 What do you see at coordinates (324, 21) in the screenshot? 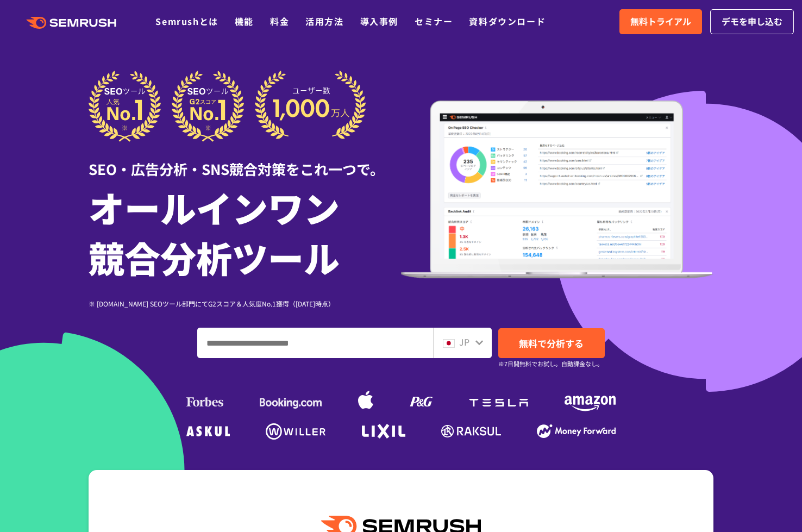
I see `a: 活用方法` at bounding box center [324, 21].